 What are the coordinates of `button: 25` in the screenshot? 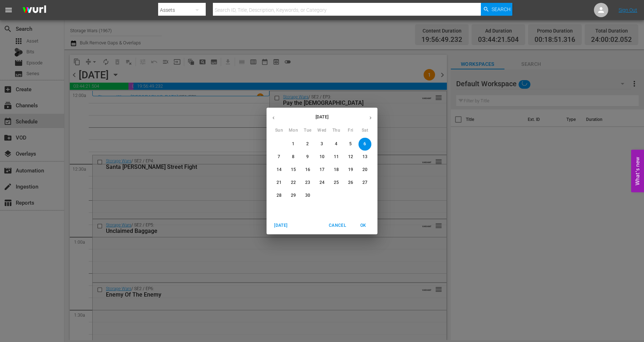 It's located at (336, 183).